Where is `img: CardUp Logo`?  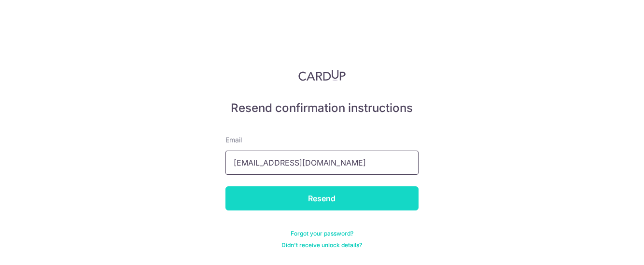 img: CardUp Logo is located at coordinates (322, 75).